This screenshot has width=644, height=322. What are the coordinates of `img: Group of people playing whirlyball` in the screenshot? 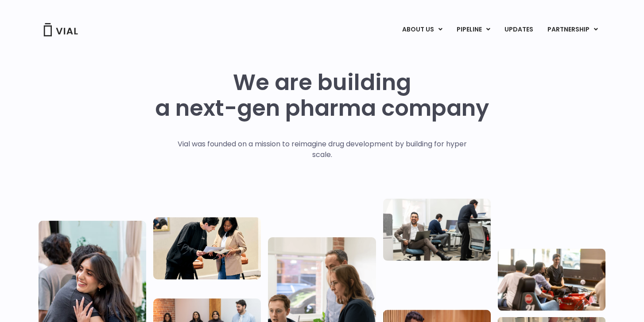 It's located at (552, 279).